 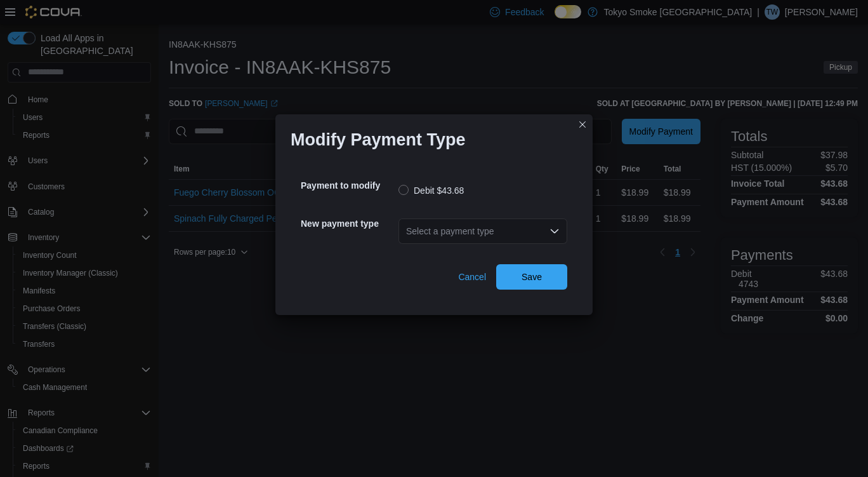 What do you see at coordinates (407, 231) in the screenshot?
I see `input: Accessible screen reader label` at bounding box center [407, 231].